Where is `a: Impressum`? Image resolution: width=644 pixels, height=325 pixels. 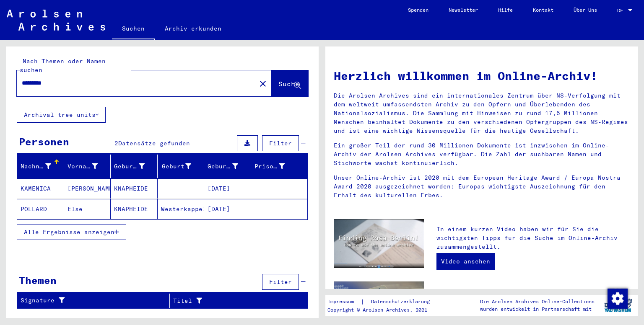 a: Impressum is located at coordinates (344, 302).